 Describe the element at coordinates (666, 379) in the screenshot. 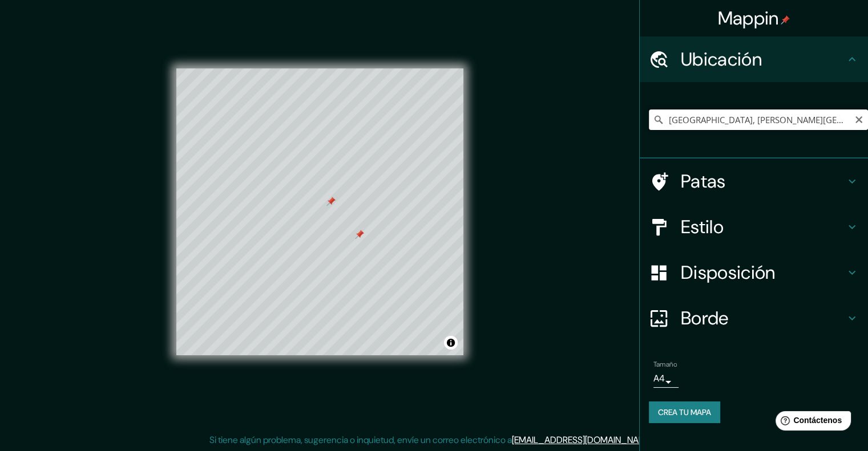

I see `div: A4` at that location.